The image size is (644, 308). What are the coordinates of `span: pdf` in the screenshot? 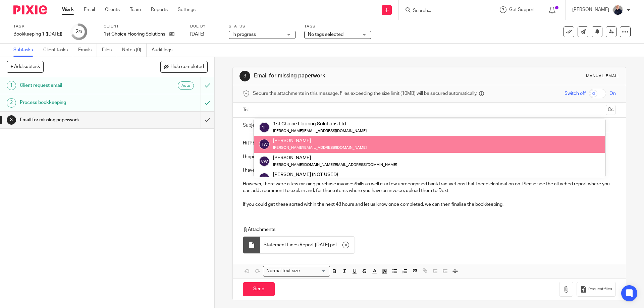 It's located at (333, 245).